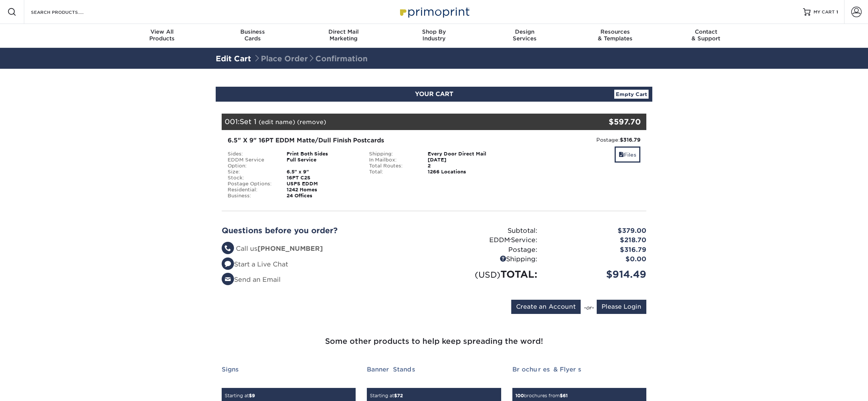  I want to click on div: 1266 Locations, so click(463, 172).